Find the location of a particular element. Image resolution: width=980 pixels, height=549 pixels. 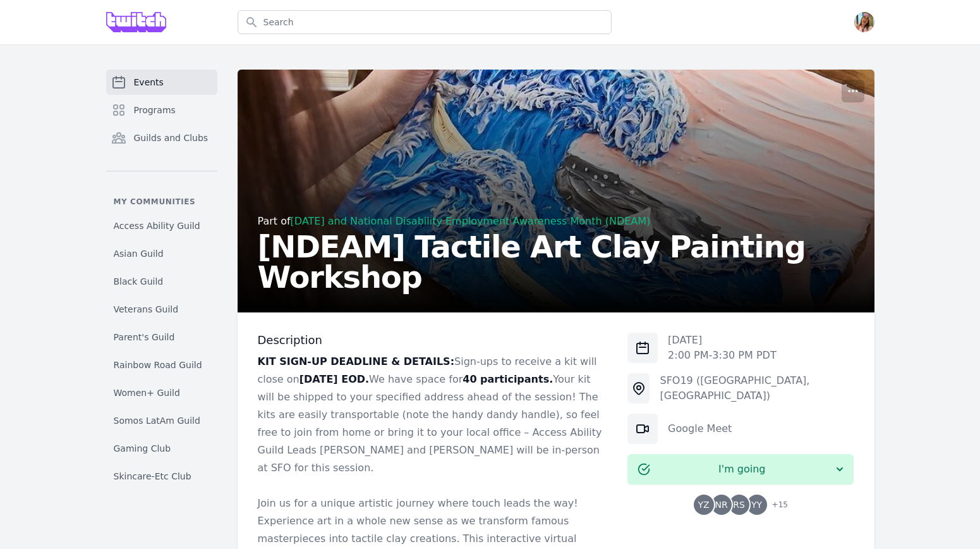

h3: Description is located at coordinates (433, 340).